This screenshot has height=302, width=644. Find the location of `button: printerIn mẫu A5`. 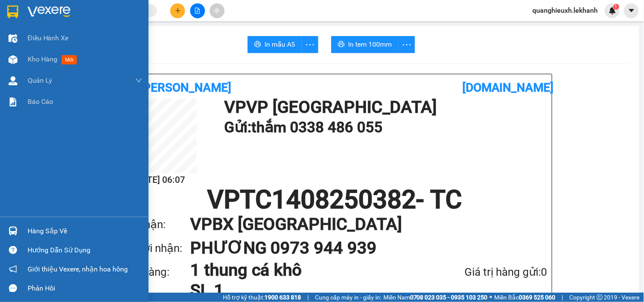

button: printerIn mẫu A5 is located at coordinates (275, 45).